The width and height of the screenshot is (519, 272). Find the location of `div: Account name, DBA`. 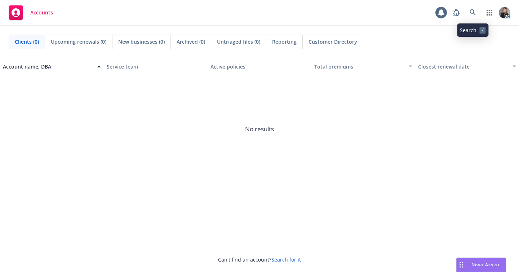

div: Account name, DBA is located at coordinates (48, 66).